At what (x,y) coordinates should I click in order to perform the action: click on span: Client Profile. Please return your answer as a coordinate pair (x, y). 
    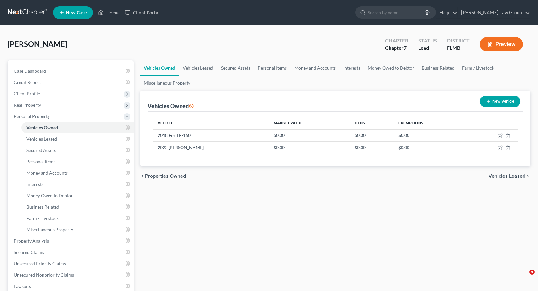
    Looking at the image, I should click on (27, 94).